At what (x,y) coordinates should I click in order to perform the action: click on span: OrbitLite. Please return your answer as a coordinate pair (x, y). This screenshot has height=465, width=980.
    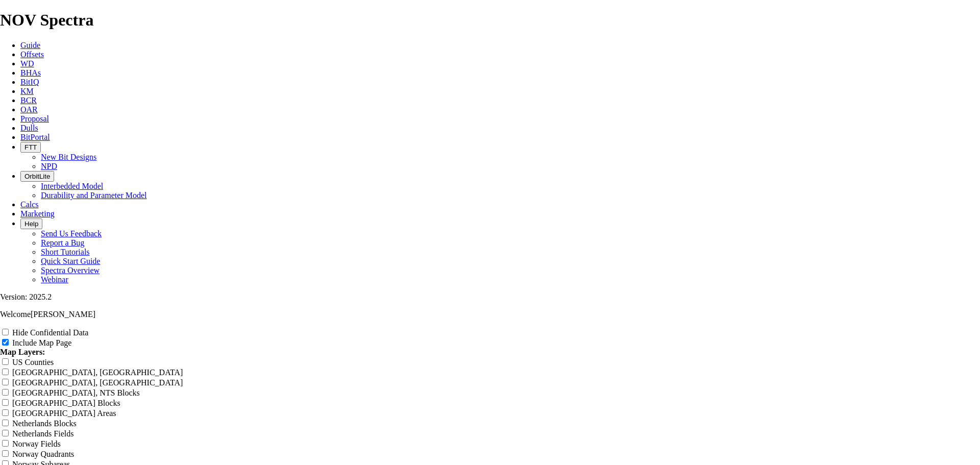
    Looking at the image, I should click on (37, 176).